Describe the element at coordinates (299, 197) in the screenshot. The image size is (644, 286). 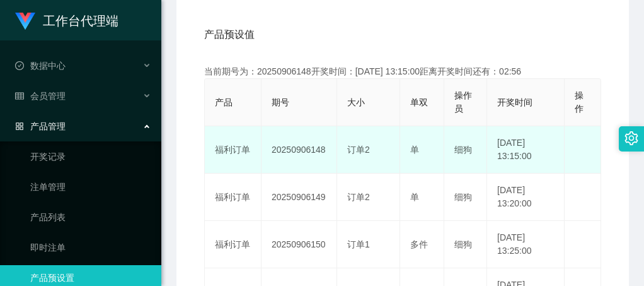
I see `td: 20250906149` at that location.